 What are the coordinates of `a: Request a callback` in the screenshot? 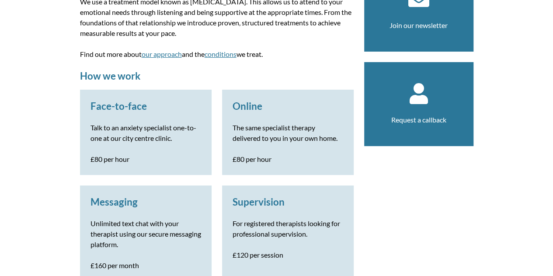 It's located at (419, 119).